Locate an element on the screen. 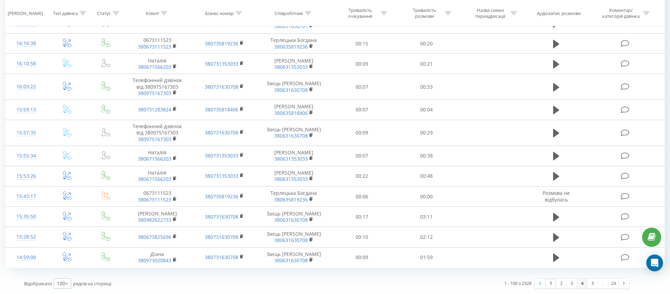  td: 00:38 is located at coordinates (426, 156).